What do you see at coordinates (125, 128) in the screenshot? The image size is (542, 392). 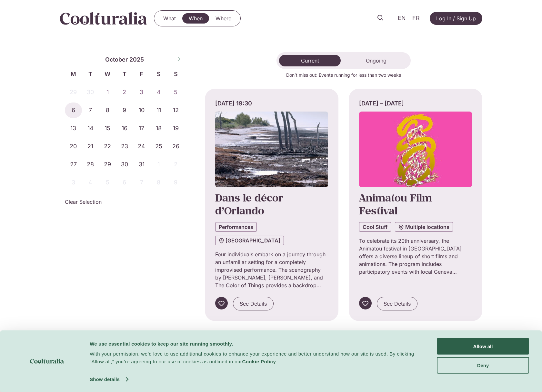 I see `span: October 16, 2025` at bounding box center [125, 128].